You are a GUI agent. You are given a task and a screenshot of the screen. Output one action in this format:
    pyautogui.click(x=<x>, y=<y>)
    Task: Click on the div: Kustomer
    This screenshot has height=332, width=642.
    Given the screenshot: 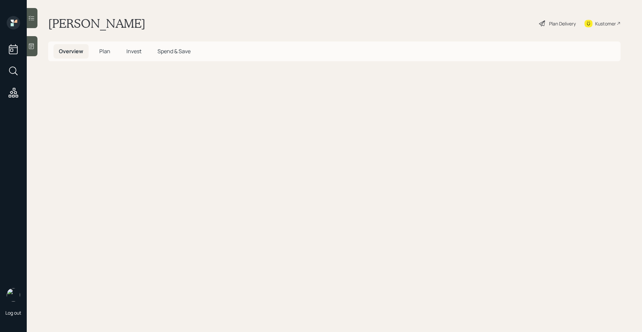 What is the action you would take?
    pyautogui.click(x=606, y=23)
    